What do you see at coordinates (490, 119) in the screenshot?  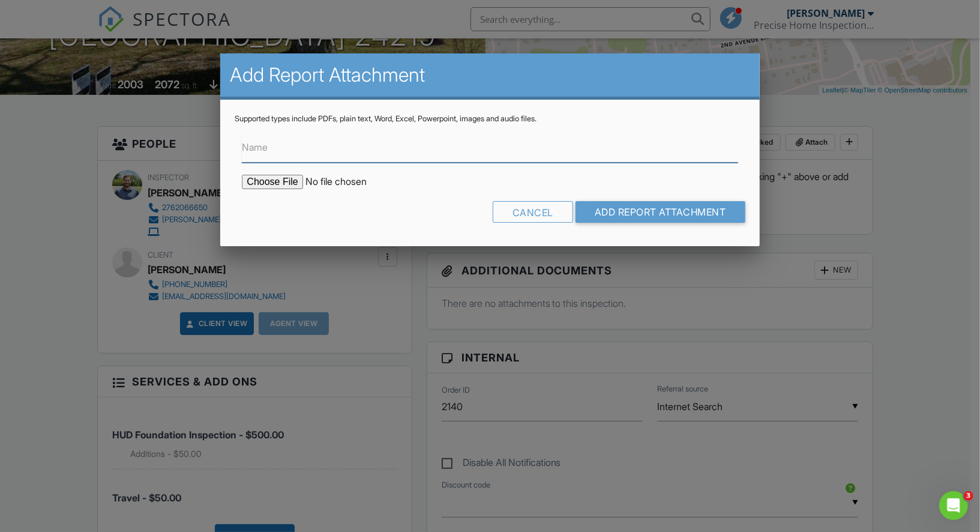 I see `div: Supported types include PDFs, plain text, Word, Excel, Powerpoint, images and audio files.` at bounding box center [490, 119].